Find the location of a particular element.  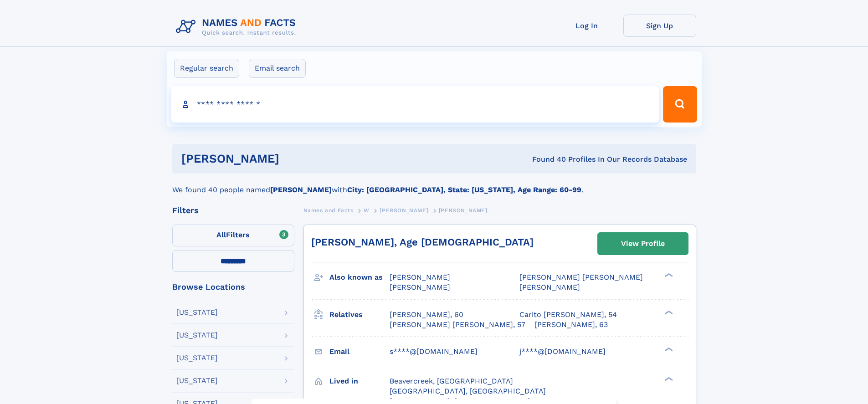

label: Regular search is located at coordinates (207, 68).